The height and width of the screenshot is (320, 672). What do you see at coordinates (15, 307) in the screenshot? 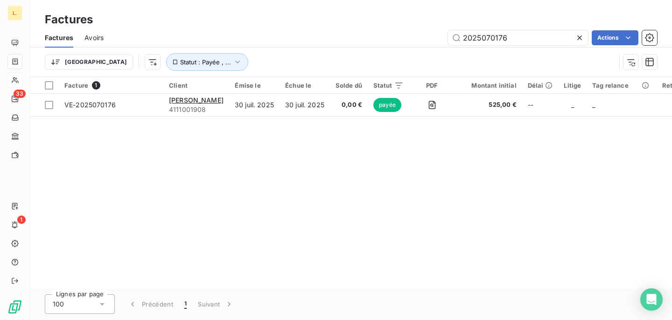
I see `img: Logo LeanPay` at bounding box center [15, 307].